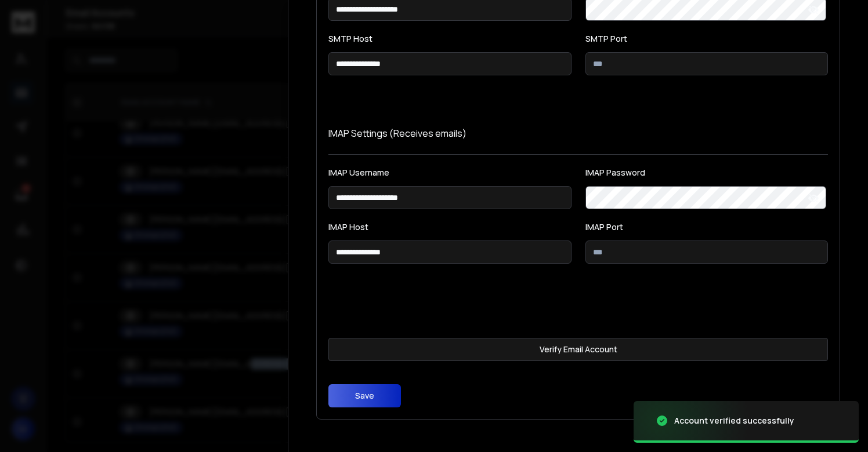 This screenshot has height=452, width=868. Describe the element at coordinates (734, 421) in the screenshot. I see `div: Account verified successfully` at that location.